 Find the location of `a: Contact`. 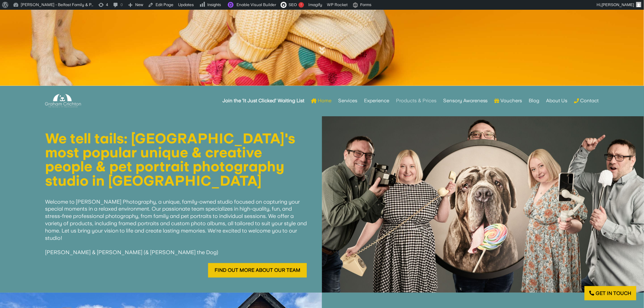

a: Contact is located at coordinates (587, 101).